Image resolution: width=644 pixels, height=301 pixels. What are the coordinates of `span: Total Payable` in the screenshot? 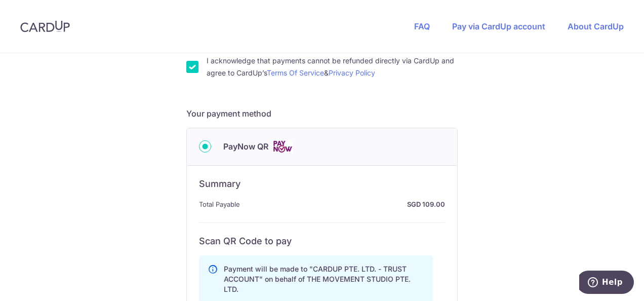 It's located at (219, 204).